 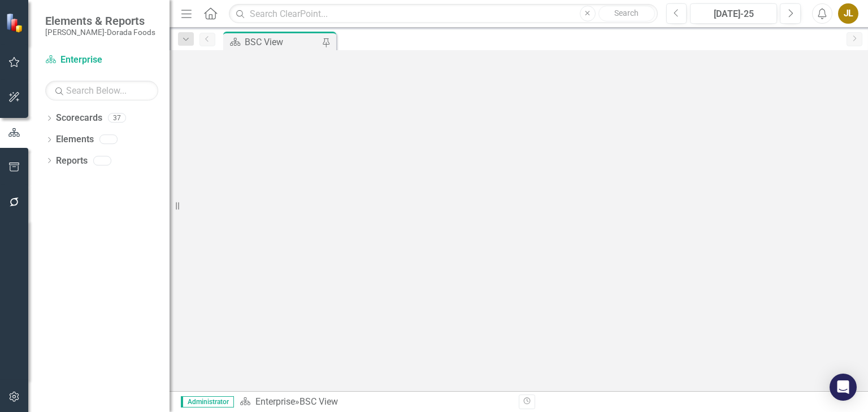 What do you see at coordinates (843, 387) in the screenshot?
I see `div: Open Intercom Messenger` at bounding box center [843, 387].